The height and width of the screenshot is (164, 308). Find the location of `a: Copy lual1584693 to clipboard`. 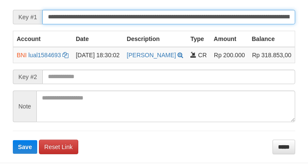

a: Copy lual1584693 to clipboard is located at coordinates (65, 55).